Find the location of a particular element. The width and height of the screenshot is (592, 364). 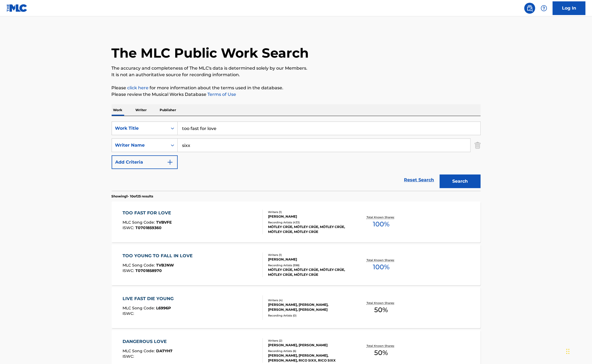

span: TVBJNW is located at coordinates (165, 265).